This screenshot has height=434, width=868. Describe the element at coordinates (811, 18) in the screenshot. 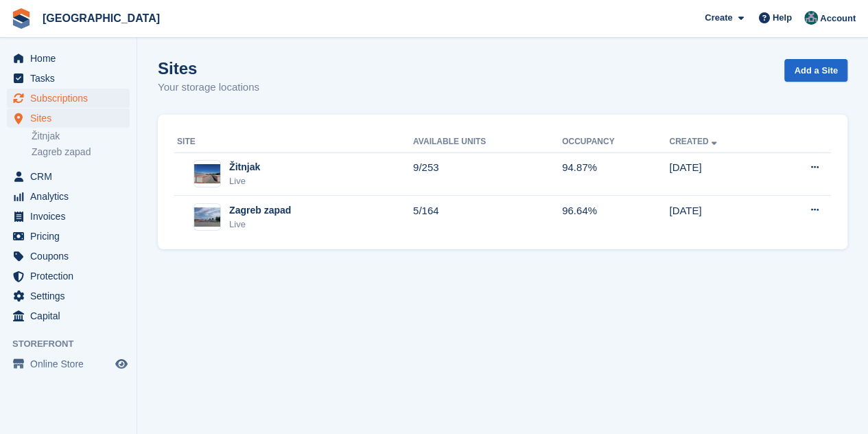

I see `img: Željko Gobac` at that location.